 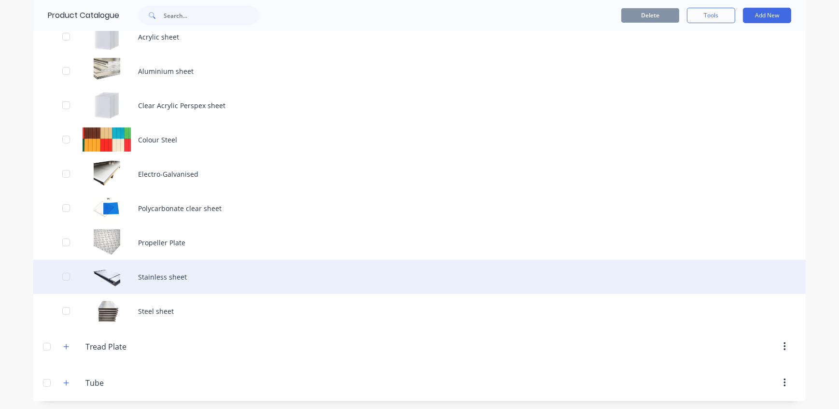 What do you see at coordinates (419, 105) in the screenshot?
I see `div: Clear Acrylic Perspex sheetClear Acrylic Perspex sheet` at bounding box center [419, 105].